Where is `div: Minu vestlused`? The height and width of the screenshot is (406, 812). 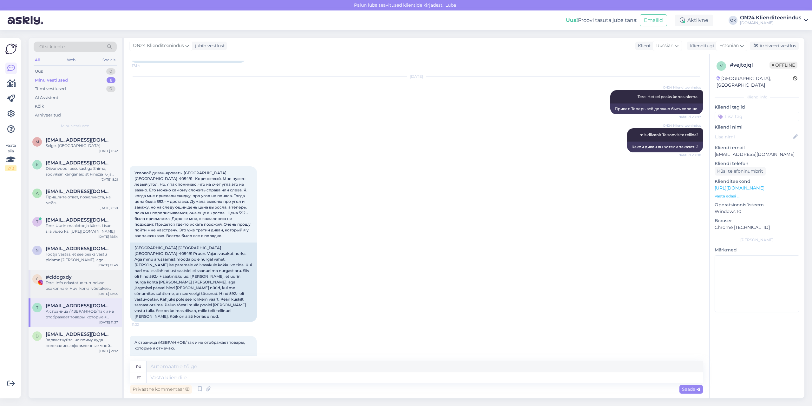
div: Minu vestlused is located at coordinates (51, 80).